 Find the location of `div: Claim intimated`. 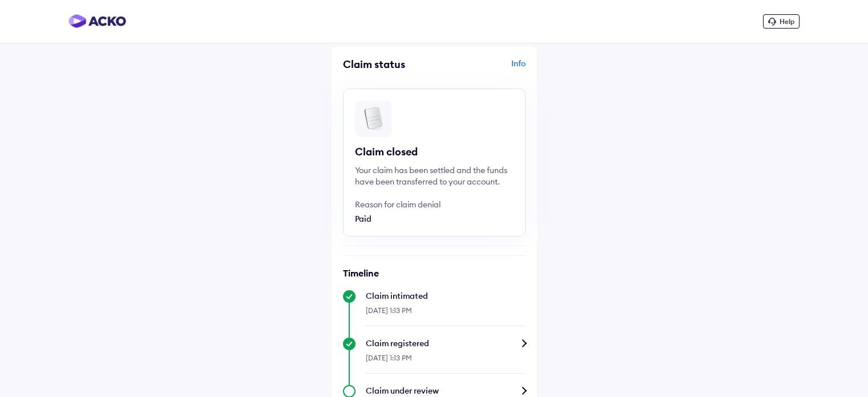

div: Claim intimated is located at coordinates (446, 296).